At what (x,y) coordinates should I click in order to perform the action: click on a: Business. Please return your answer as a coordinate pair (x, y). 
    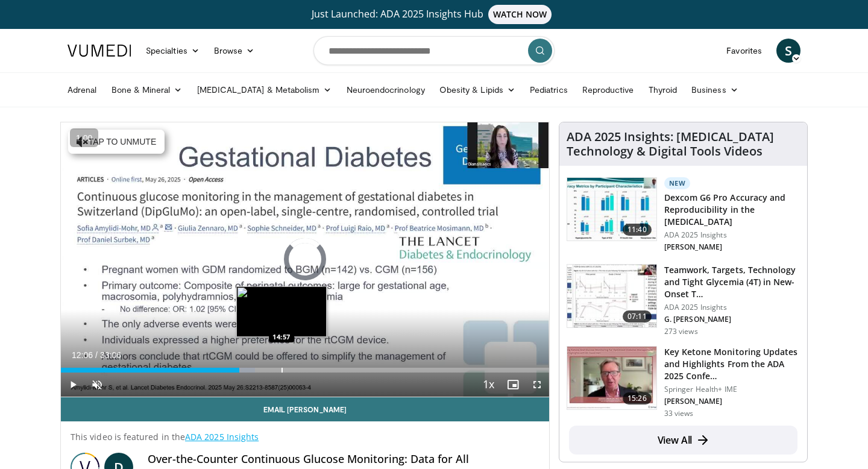
    Looking at the image, I should click on (715, 90).